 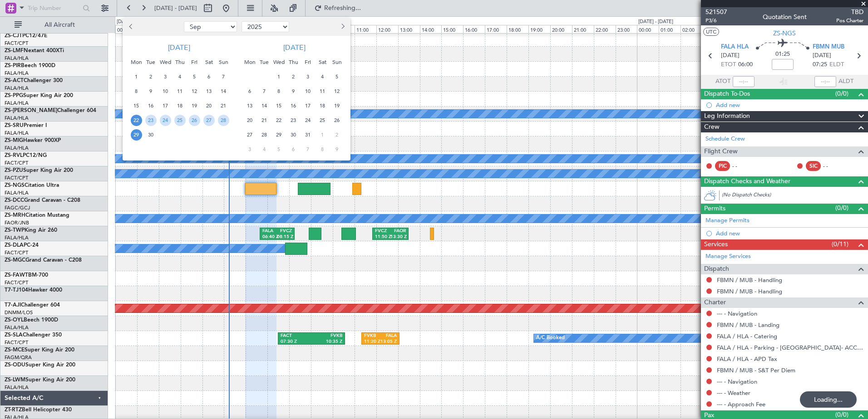 I want to click on div: Sun, so click(x=337, y=62).